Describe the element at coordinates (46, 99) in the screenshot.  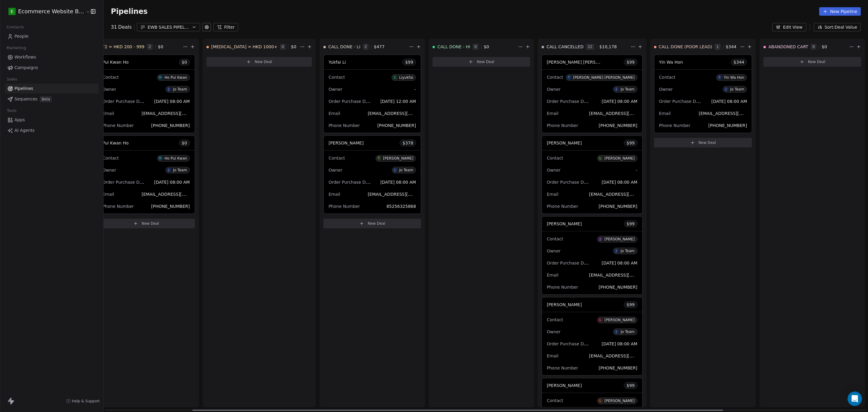
I see `span: Beta` at that location.